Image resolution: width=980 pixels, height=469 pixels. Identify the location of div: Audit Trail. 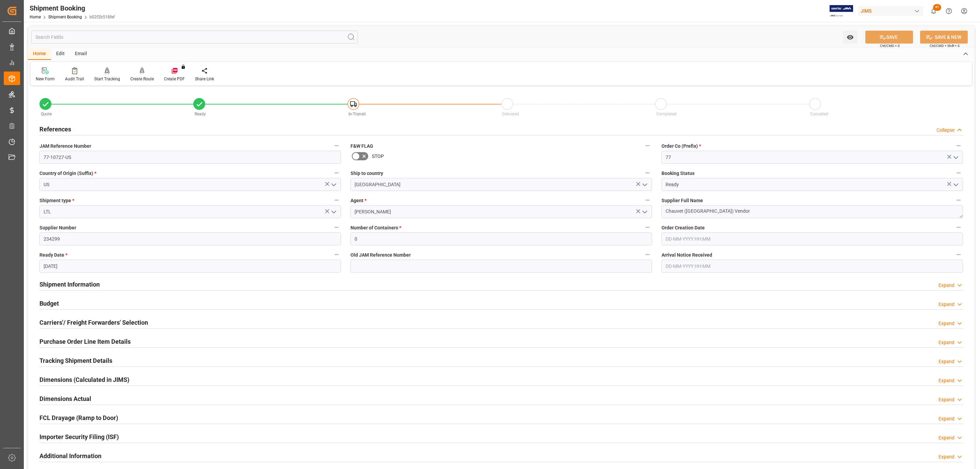
(74, 79).